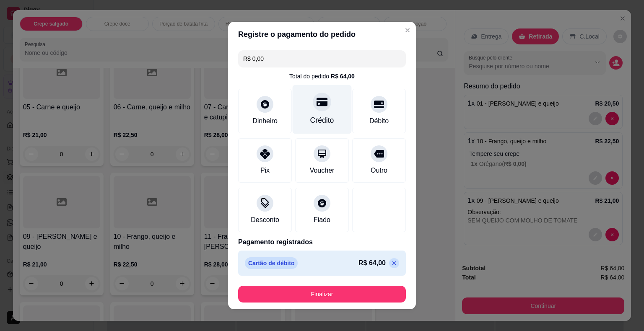  I want to click on p: Cartão de débito, so click(272, 263).